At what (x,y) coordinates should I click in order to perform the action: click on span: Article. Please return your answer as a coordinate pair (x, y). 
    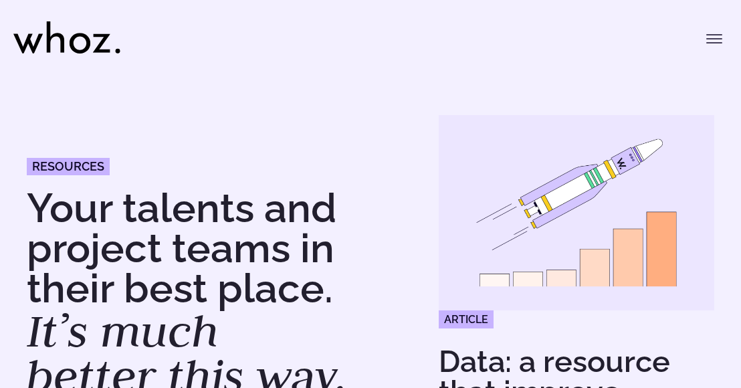
    Looking at the image, I should click on (466, 319).